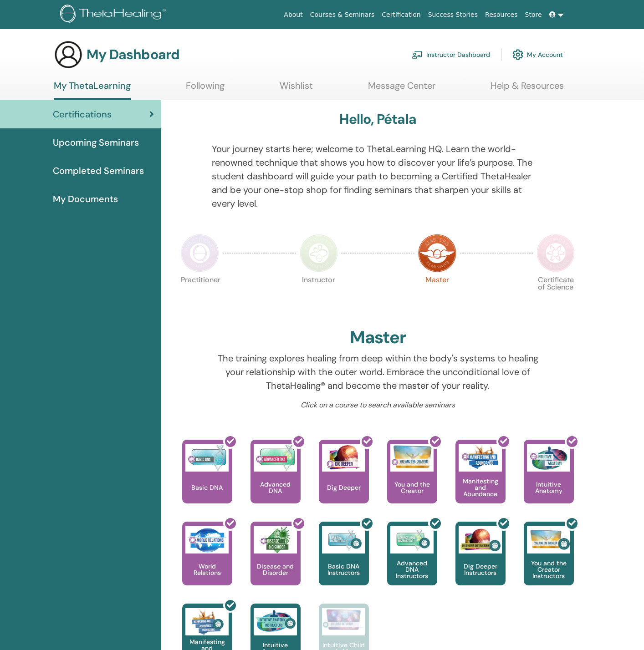 The height and width of the screenshot is (650, 644). I want to click on a: Certification, so click(401, 14).